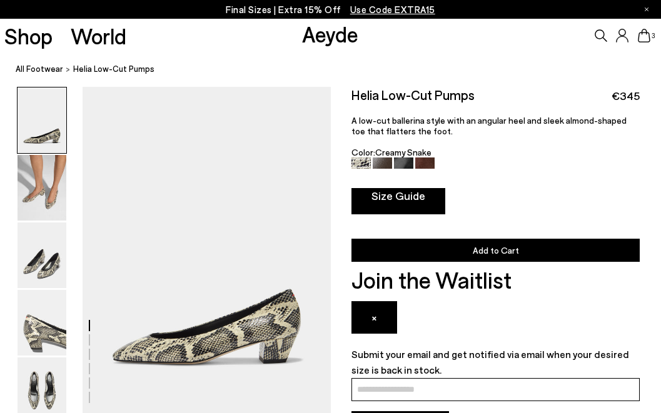  I want to click on div: Color:, so click(495, 152).